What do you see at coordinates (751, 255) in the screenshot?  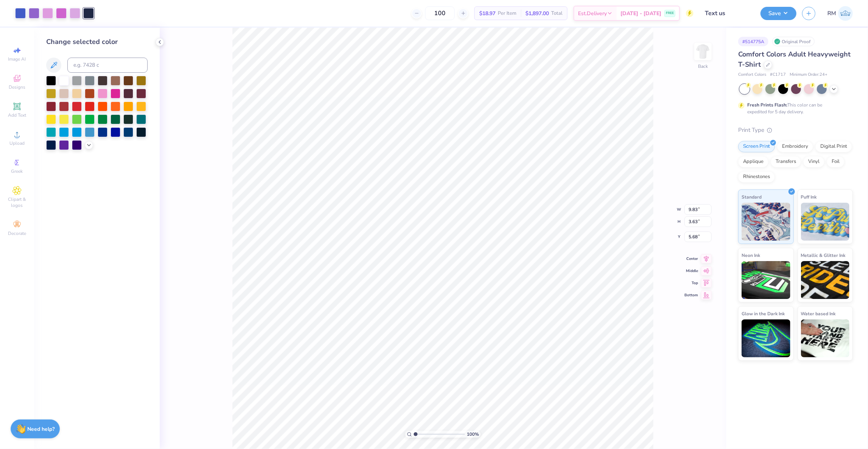 I see `span: Neon Ink` at bounding box center [751, 255].